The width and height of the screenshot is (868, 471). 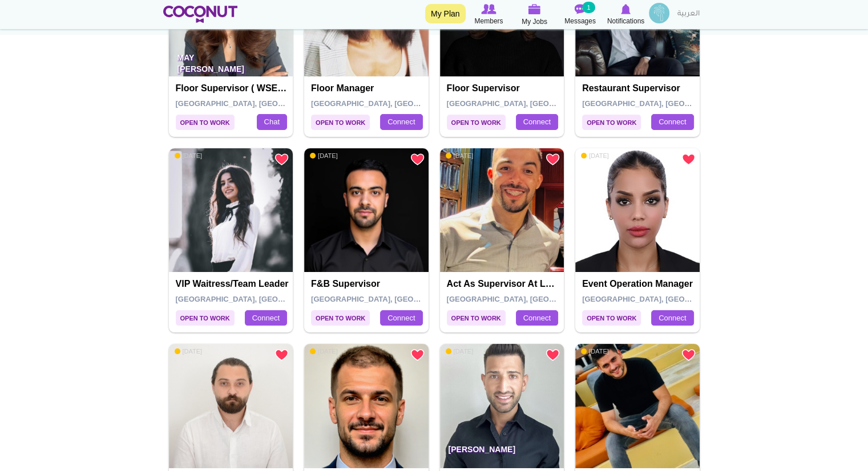 What do you see at coordinates (639, 88) in the screenshot?
I see `h4: Restaurant supervisor` at bounding box center [639, 88].